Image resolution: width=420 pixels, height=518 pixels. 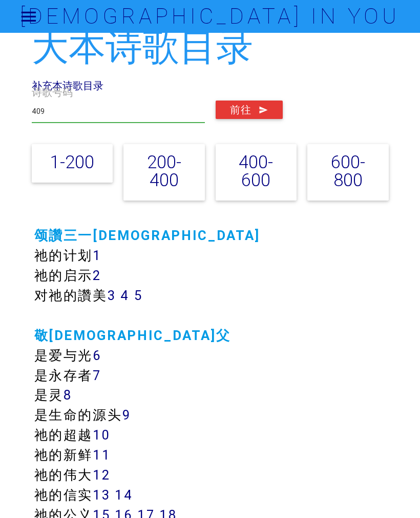 What do you see at coordinates (97, 355) in the screenshot?
I see `a: 6` at bounding box center [97, 355].